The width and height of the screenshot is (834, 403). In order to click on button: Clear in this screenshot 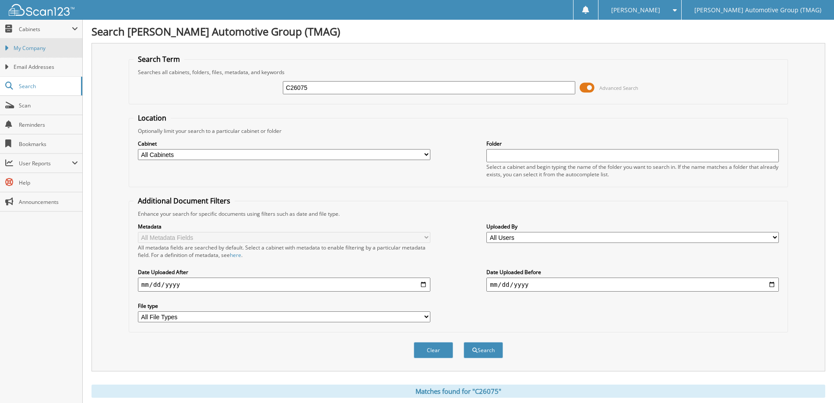, I will do `click(434, 350)`.